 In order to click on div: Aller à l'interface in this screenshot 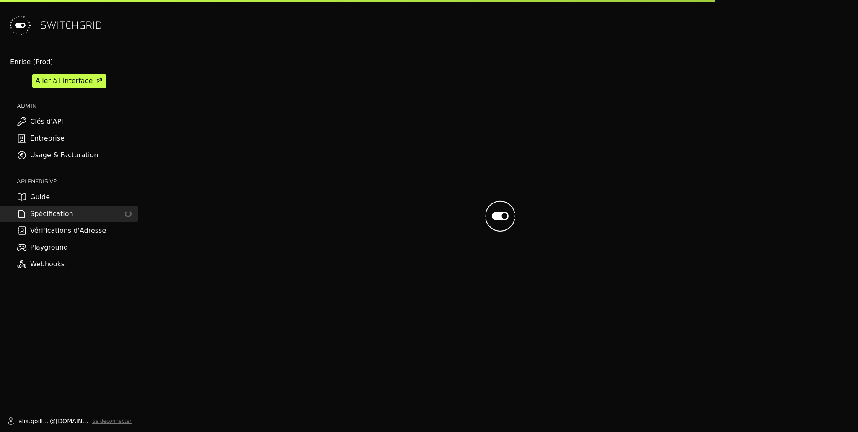, I will do `click(64, 81)`.